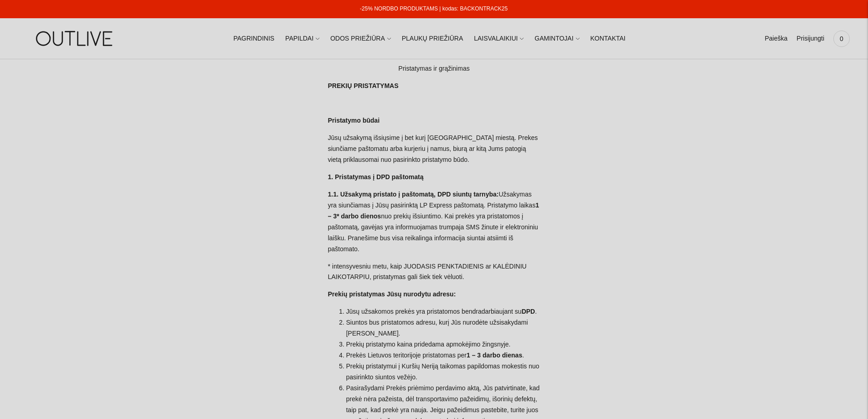  I want to click on a: GAMINTOJAI, so click(557, 39).